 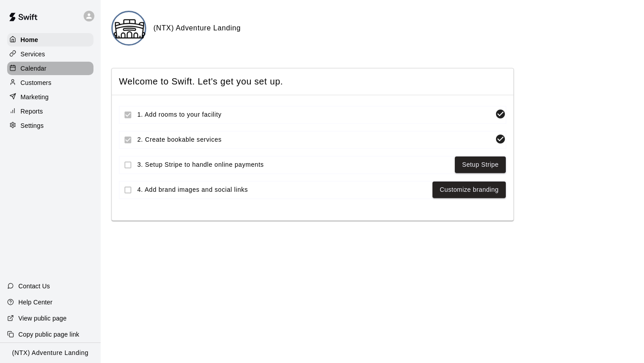 I want to click on a: Setup Stripe, so click(x=480, y=164).